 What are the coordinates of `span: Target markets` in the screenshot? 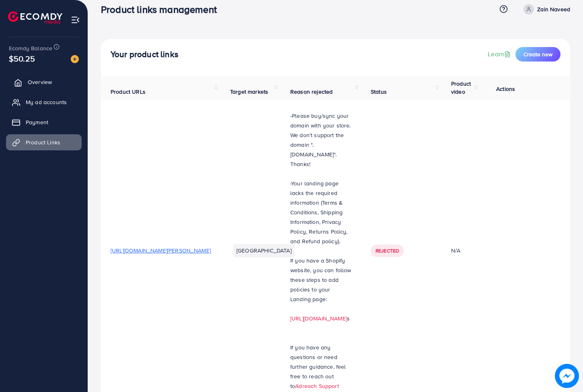 It's located at (249, 91).